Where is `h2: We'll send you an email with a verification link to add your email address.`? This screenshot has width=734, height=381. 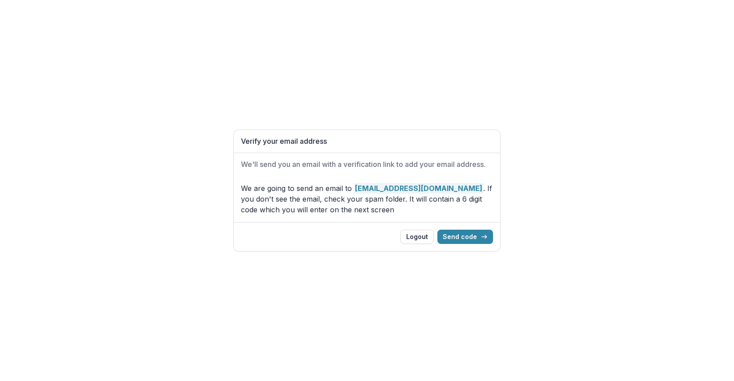 h2: We'll send you an email with a verification link to add your email address. is located at coordinates (367, 164).